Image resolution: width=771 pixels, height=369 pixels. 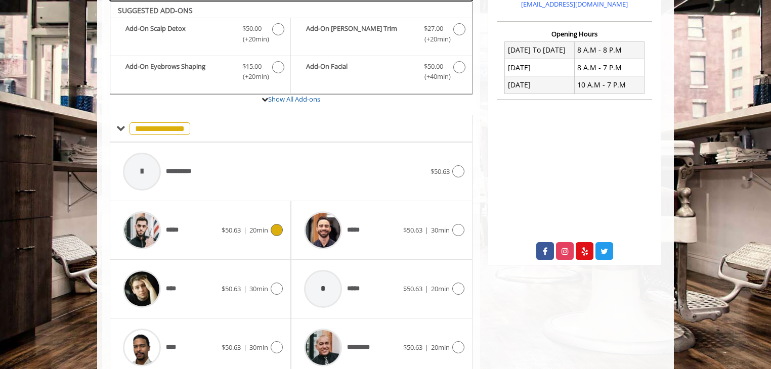 I want to click on td: 8 A.M - 8 P.M, so click(x=609, y=50).